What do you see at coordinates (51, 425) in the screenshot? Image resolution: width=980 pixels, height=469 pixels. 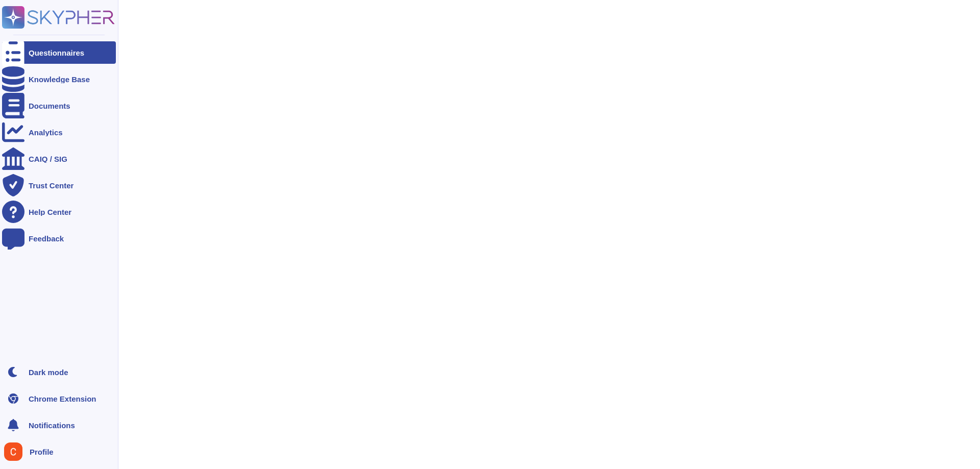 I see `span: Notifications` at bounding box center [51, 425].